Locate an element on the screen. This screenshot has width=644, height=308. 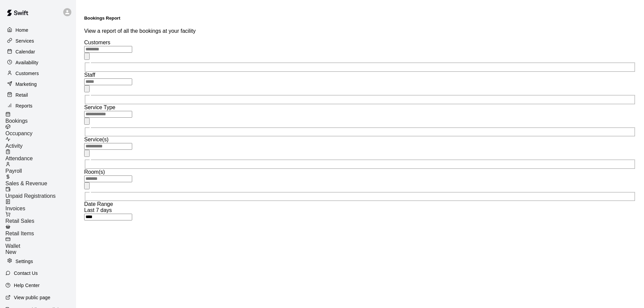
a: Home is located at coordinates (38, 30).